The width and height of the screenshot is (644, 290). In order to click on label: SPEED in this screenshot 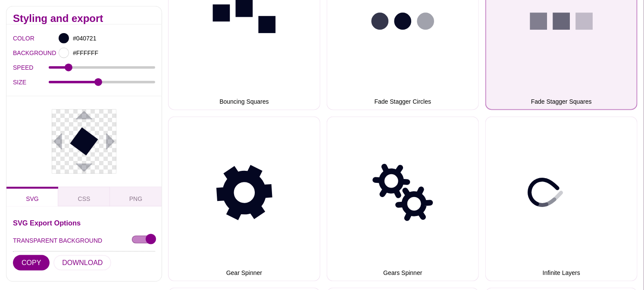, I will do `click(30, 67)`.